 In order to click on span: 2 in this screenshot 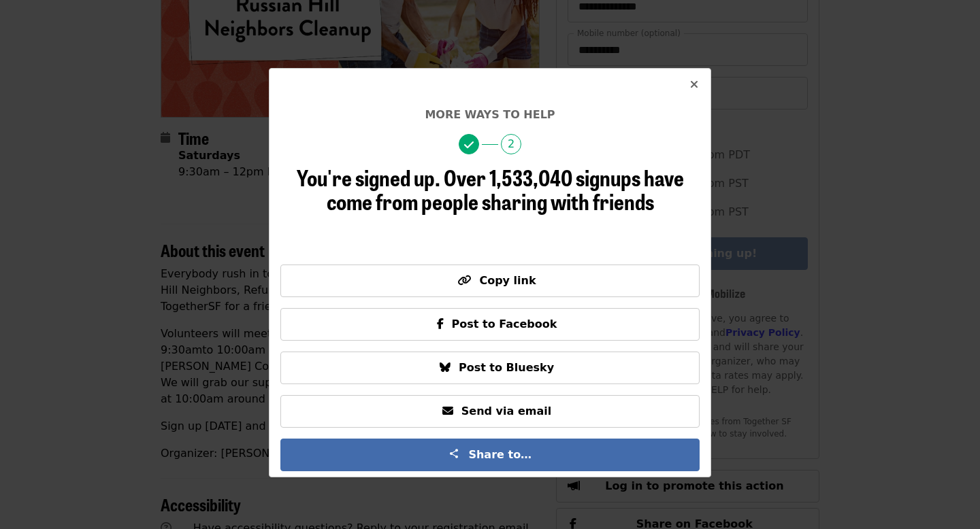, I will do `click(510, 145)`.